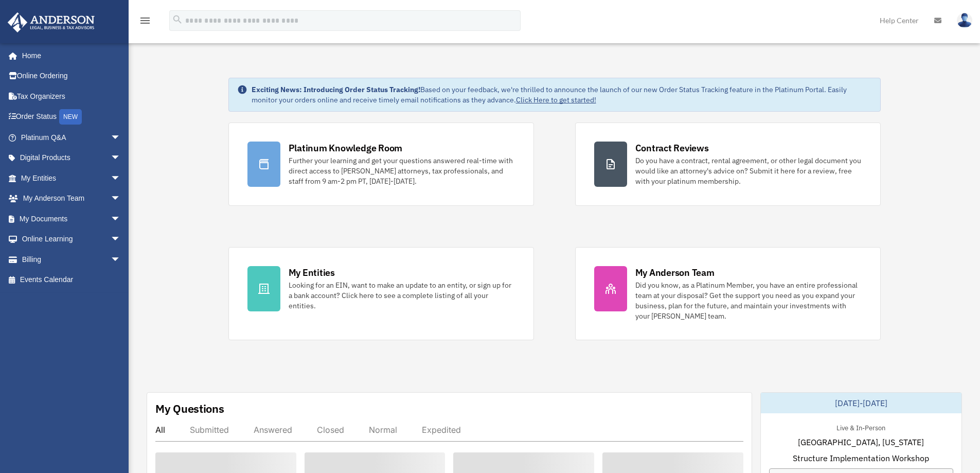  Describe the element at coordinates (346, 148) in the screenshot. I see `div: Platinum Knowledge Room` at that location.